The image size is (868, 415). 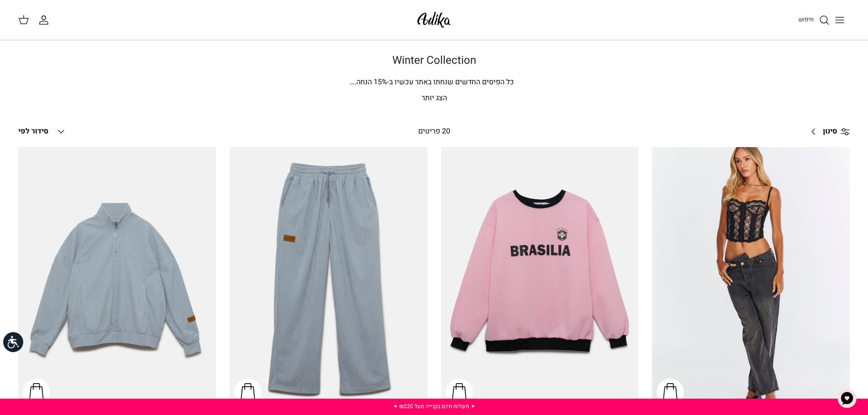 What do you see at coordinates (368, 82) in the screenshot?
I see `span: % הנחה.` at bounding box center [368, 82].